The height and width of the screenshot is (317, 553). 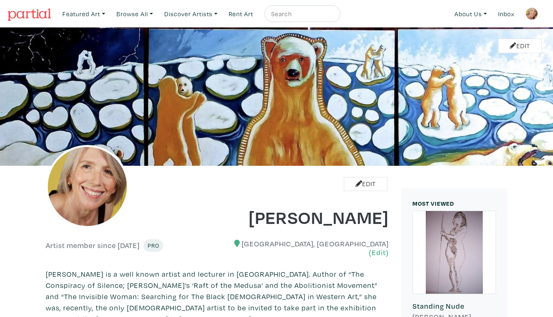 What do you see at coordinates (191, 14) in the screenshot?
I see `a: Discover Artists` at bounding box center [191, 14].